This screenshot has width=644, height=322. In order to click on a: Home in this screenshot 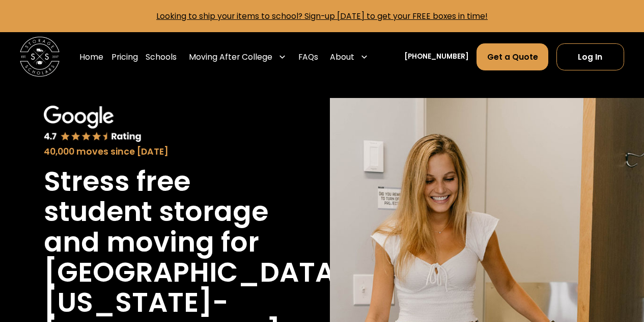, I will do `click(91, 56)`.